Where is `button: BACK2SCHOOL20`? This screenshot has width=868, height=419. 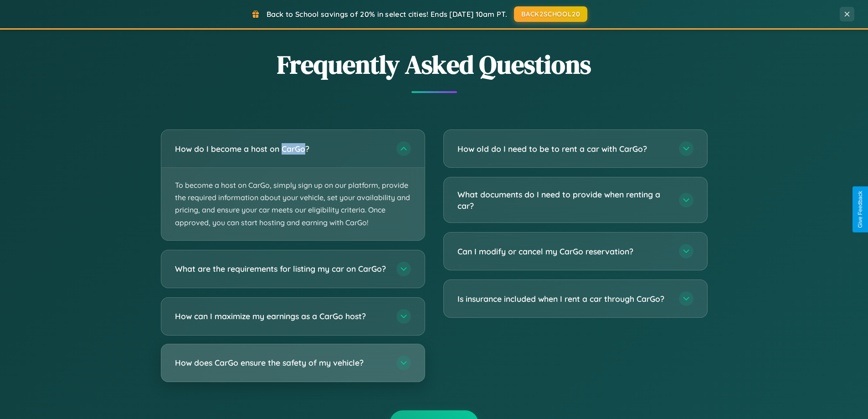 button: BACK2SCHOOL20 is located at coordinates (551, 14).